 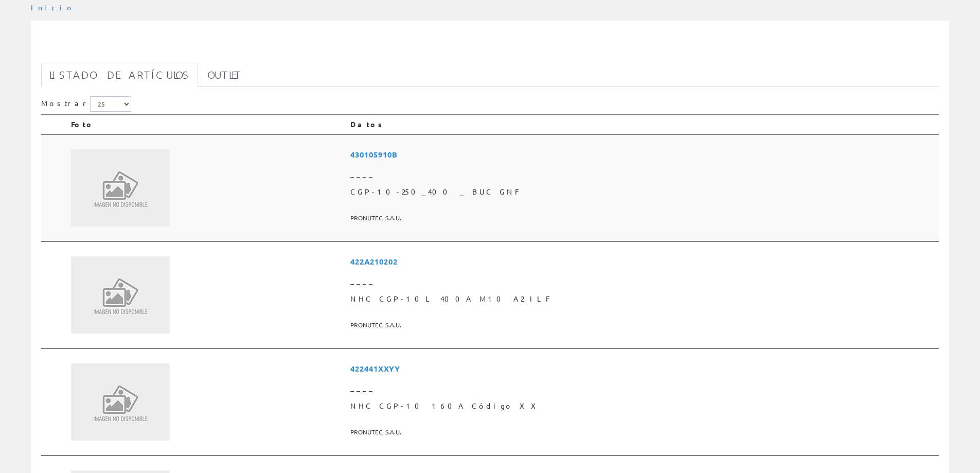 I want to click on span: 422A210202, so click(x=642, y=261).